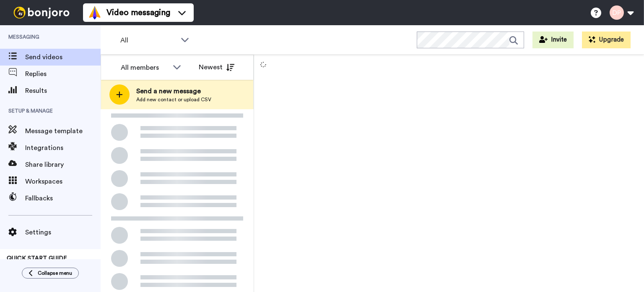 The height and width of the screenshot is (292, 644). What do you see at coordinates (95, 13) in the screenshot?
I see `img: vm-color.svg` at bounding box center [95, 13].